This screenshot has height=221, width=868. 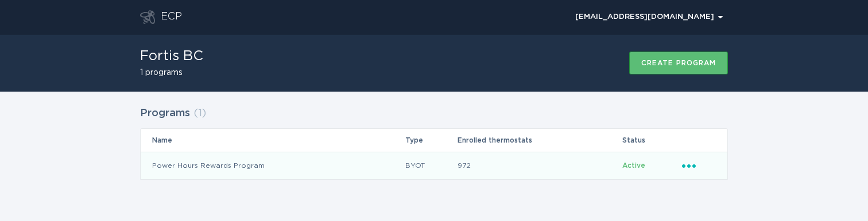 What do you see at coordinates (200, 114) in the screenshot?
I see `span: ( 1 )` at bounding box center [200, 114].